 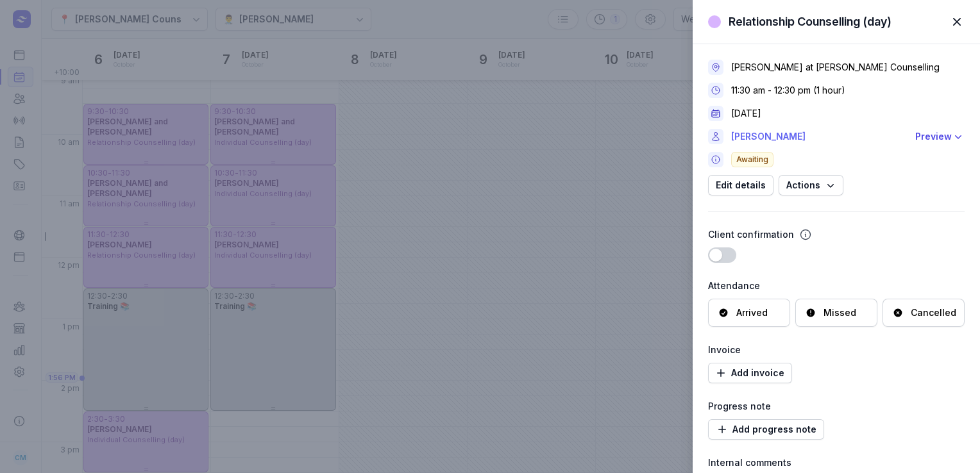 I want to click on span: Add progress note, so click(x=766, y=429).